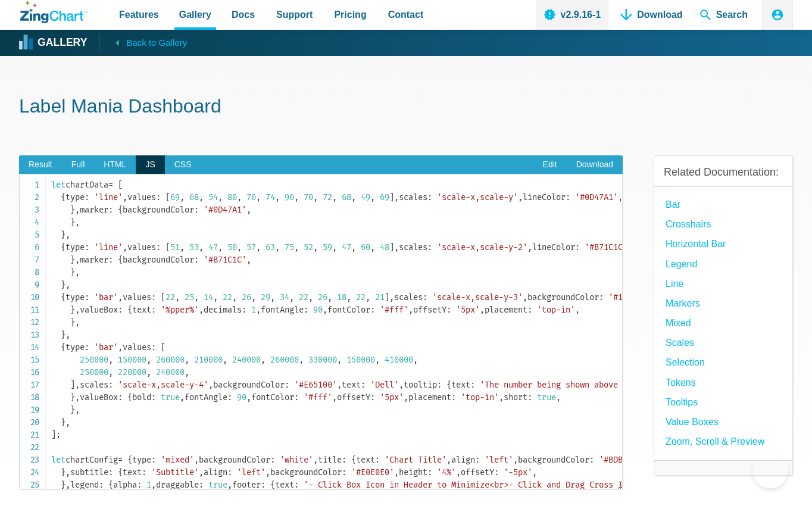 This screenshot has height=512, width=812. What do you see at coordinates (62, 43) in the screenshot?
I see `strong: Gallery` at bounding box center [62, 43].